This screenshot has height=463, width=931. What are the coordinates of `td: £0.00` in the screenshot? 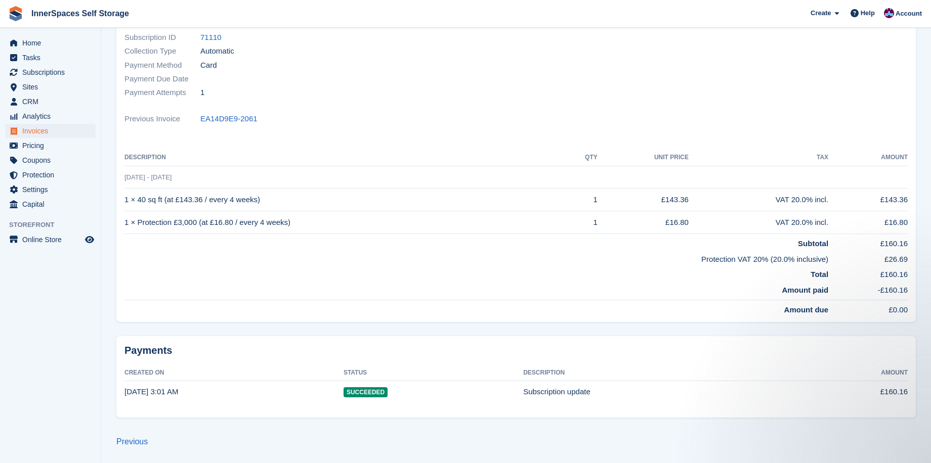 It's located at (867, 308).